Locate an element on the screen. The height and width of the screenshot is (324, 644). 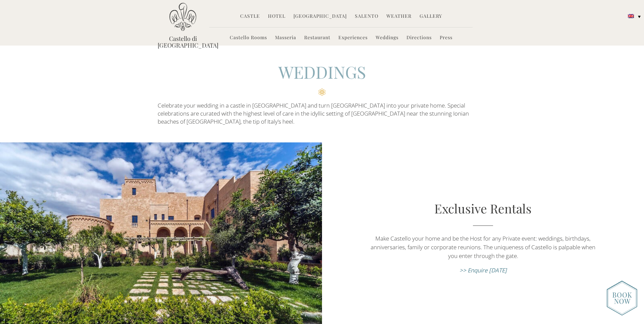
p: Make Castello your home and be the Host for any Private event: weddings, birthdays, anniversaries... is located at coordinates (483, 247).